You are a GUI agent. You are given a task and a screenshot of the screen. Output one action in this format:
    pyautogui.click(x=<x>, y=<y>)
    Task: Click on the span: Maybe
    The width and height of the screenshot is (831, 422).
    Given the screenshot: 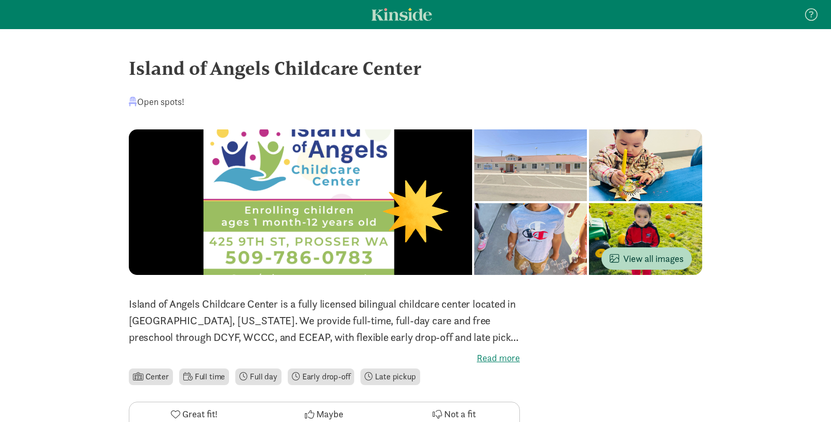 What is the action you would take?
    pyautogui.click(x=330, y=413)
    